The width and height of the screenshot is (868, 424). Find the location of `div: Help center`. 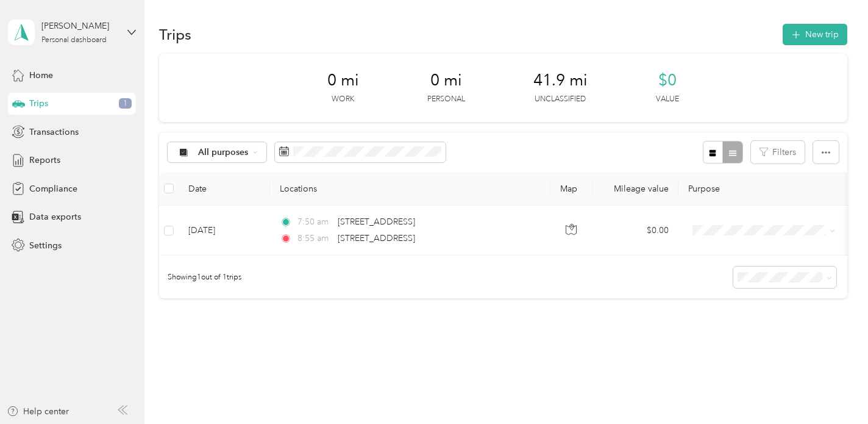

div: Help center is located at coordinates (37, 411).